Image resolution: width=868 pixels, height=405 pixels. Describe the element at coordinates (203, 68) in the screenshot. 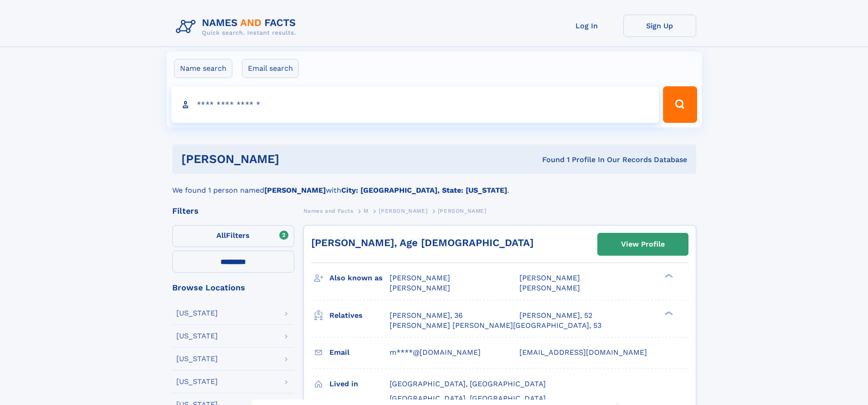

I see `label: Name search` at that location.